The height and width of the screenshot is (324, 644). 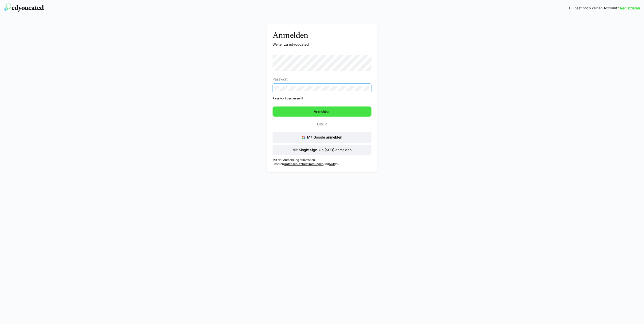 I want to click on a: Registrieren, so click(x=630, y=8).